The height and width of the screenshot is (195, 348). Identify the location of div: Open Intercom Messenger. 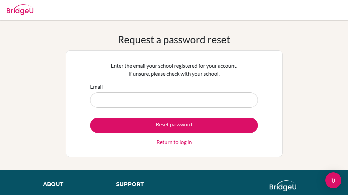
(333, 180).